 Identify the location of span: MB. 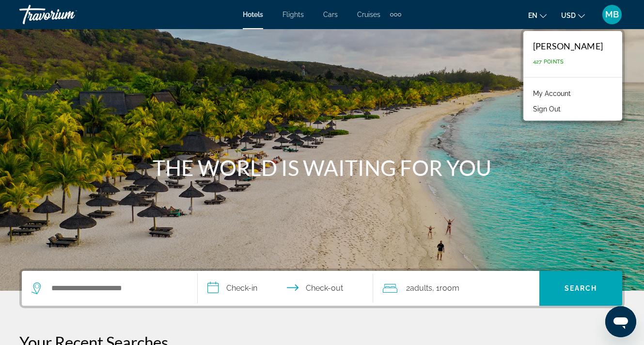
(612, 14).